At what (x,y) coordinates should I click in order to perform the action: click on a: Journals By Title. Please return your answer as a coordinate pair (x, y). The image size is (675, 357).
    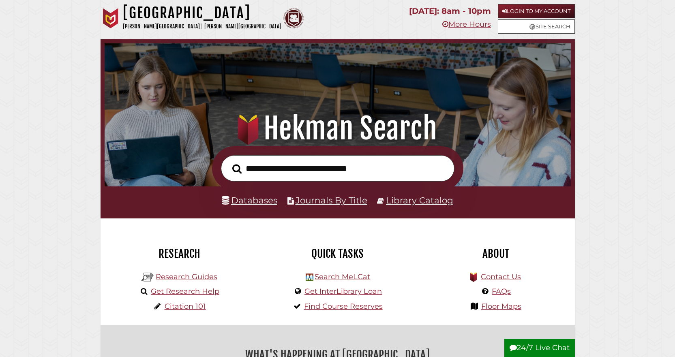
    Looking at the image, I should click on (331, 200).